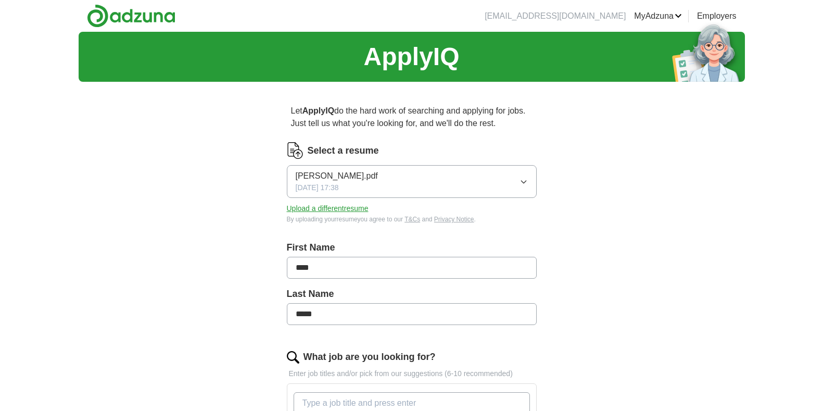  Describe the element at coordinates (411, 57) in the screenshot. I see `h1: ApplyIQ` at that location.